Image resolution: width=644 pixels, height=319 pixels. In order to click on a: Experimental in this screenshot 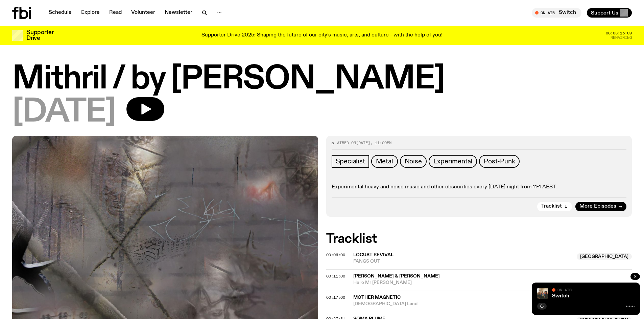, I will do `click(453, 161)`.